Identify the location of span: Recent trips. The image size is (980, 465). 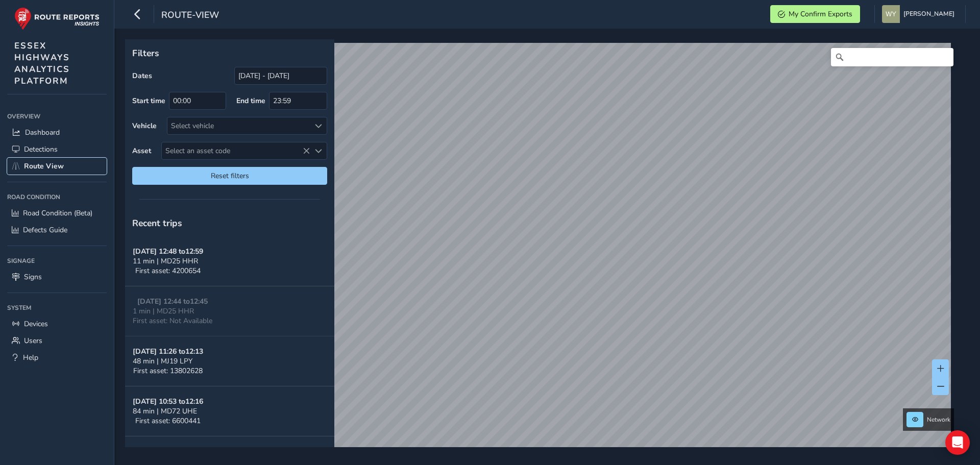
(157, 223).